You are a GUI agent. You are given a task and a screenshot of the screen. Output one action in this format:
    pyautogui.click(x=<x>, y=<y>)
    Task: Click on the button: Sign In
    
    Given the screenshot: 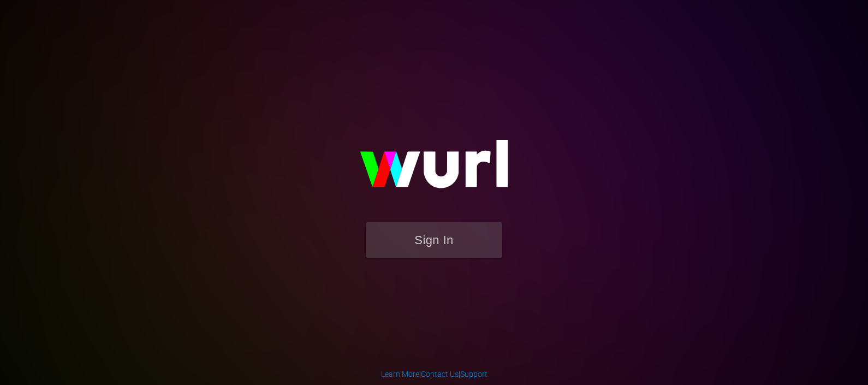 What is the action you would take?
    pyautogui.click(x=434, y=240)
    